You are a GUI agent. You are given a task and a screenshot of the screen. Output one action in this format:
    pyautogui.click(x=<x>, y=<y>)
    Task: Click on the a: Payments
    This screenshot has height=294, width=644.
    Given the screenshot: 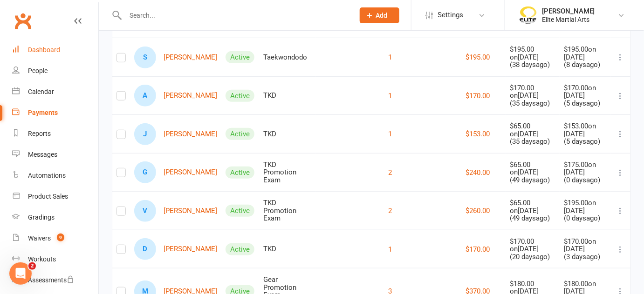 What is the action you would take?
    pyautogui.click(x=55, y=113)
    